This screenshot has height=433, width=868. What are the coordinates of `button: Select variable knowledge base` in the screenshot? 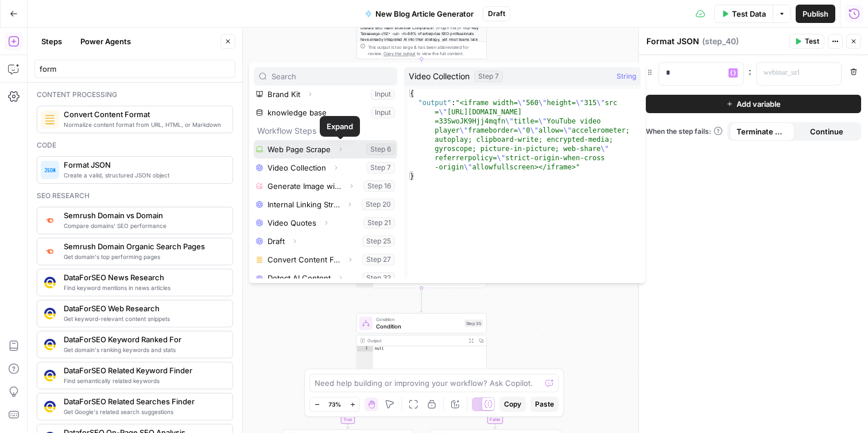 It's located at (326, 113).